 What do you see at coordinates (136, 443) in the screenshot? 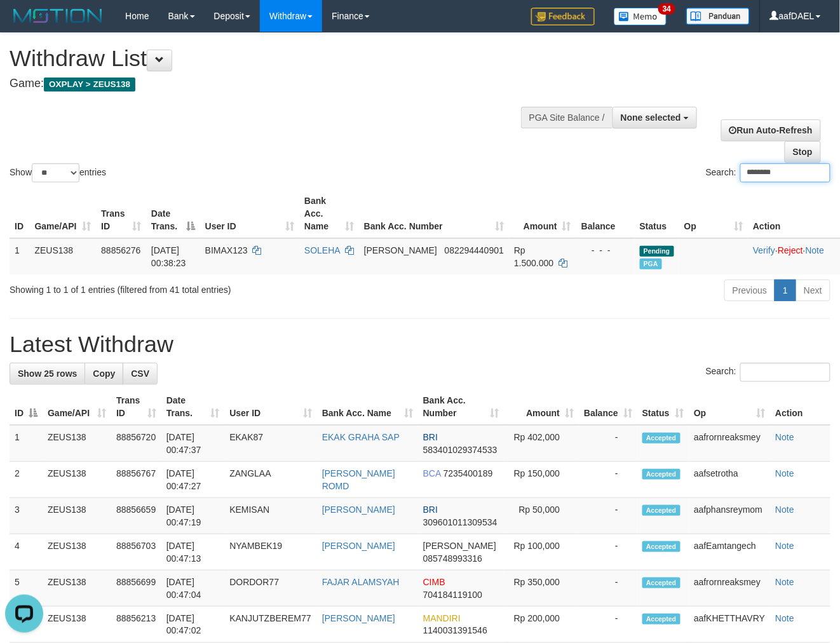
I see `td: 88856720` at bounding box center [136, 443].